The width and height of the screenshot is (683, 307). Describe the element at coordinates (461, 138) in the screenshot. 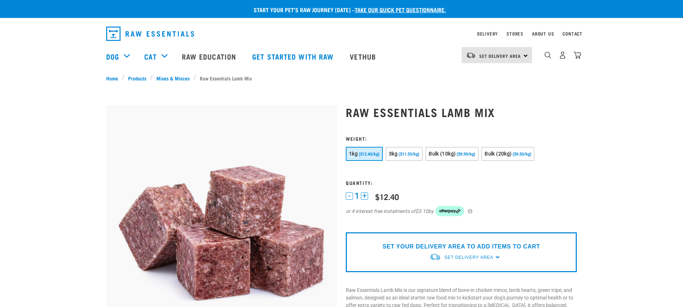

I see `h3: Weight:` at that location.